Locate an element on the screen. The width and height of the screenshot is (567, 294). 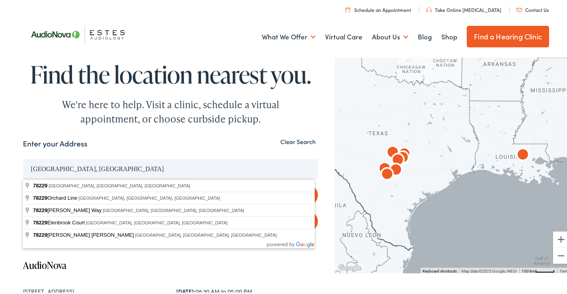
button: Map Scale: 100 km per 45 pixels is located at coordinates (538, 269).